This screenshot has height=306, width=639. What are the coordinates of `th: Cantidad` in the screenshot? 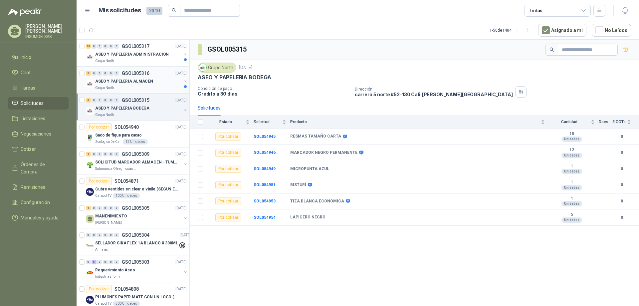 It's located at (573, 122).